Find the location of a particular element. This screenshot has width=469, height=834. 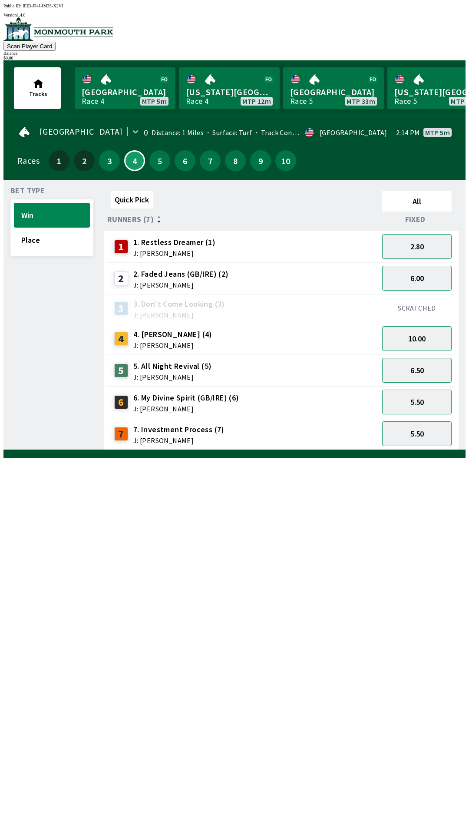

span: 5. All Night Revival (5) is located at coordinates (172, 366).